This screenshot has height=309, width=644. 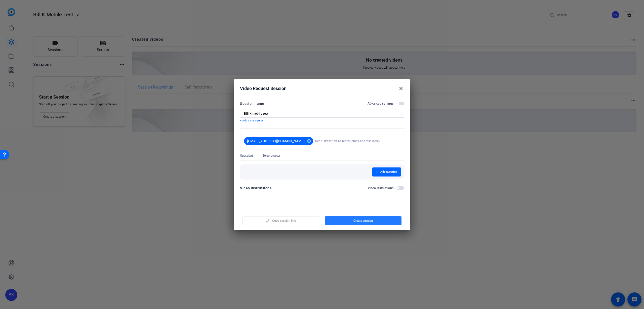 What do you see at coordinates (389, 172) in the screenshot?
I see `span: Add question` at bounding box center [389, 172].